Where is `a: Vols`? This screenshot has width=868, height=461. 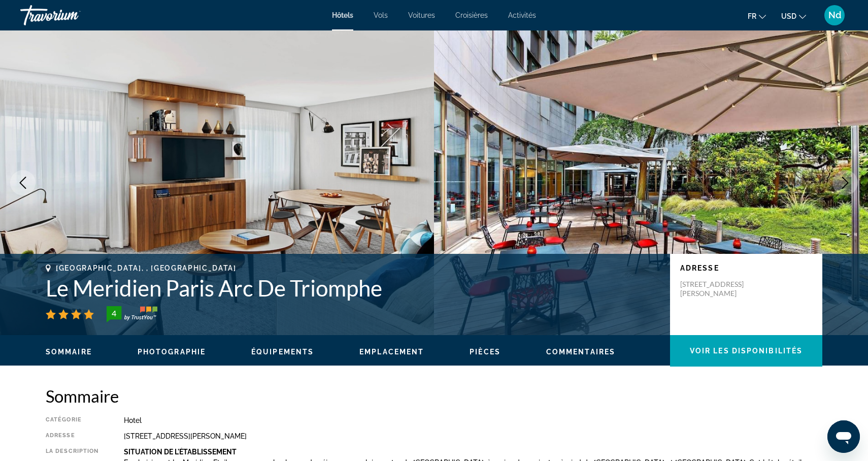 a: Vols is located at coordinates (381, 15).